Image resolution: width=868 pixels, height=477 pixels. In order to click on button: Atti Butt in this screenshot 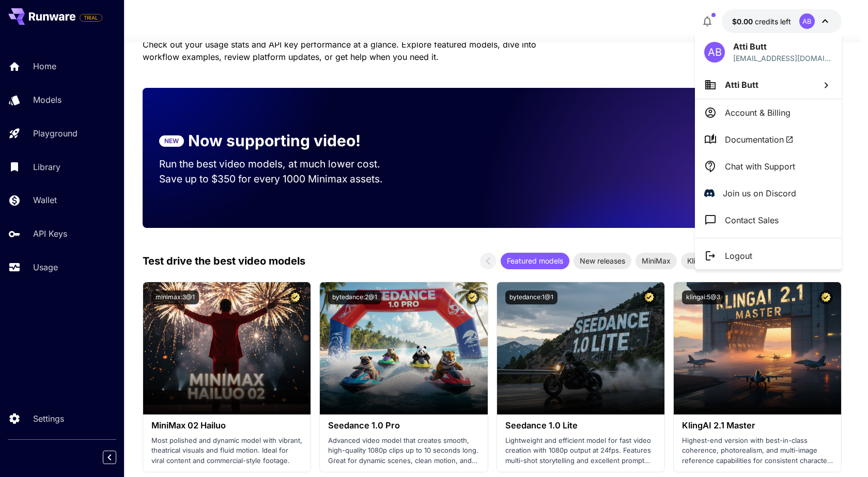, I will do `click(768, 85)`.